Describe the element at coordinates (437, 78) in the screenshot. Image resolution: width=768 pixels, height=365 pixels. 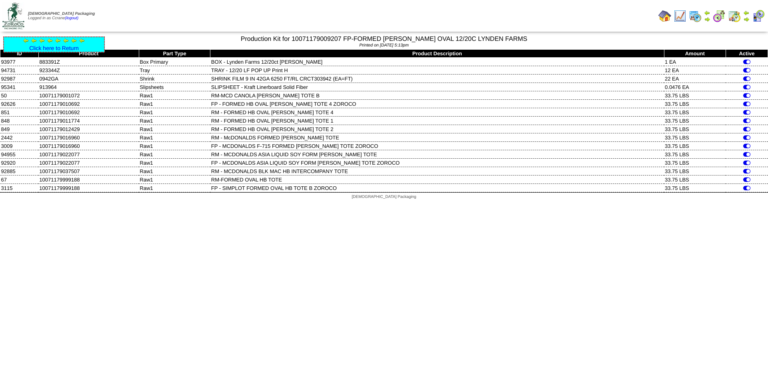
I see `td: SHRINK FILM 9 IN 42GA 6250 FT/RL CRCT303942 (EA=FT)` at that location.